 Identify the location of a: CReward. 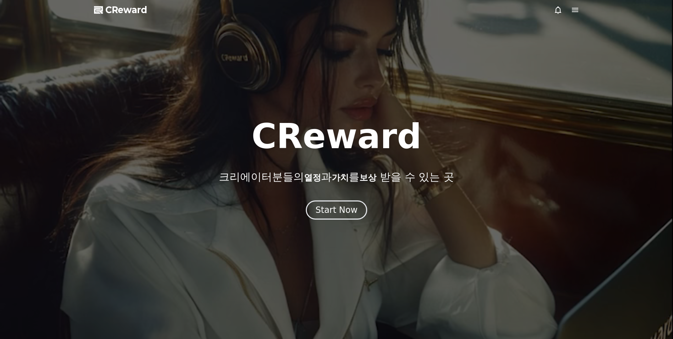
(121, 10).